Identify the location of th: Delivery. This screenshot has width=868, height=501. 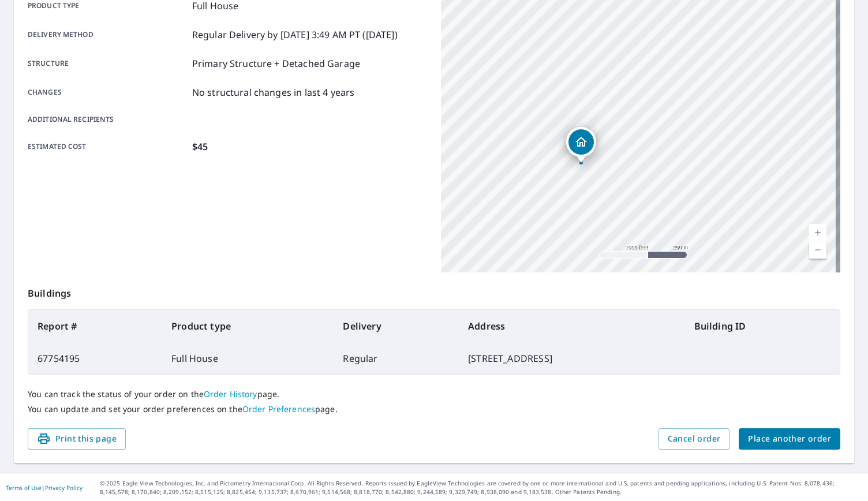
(396, 326).